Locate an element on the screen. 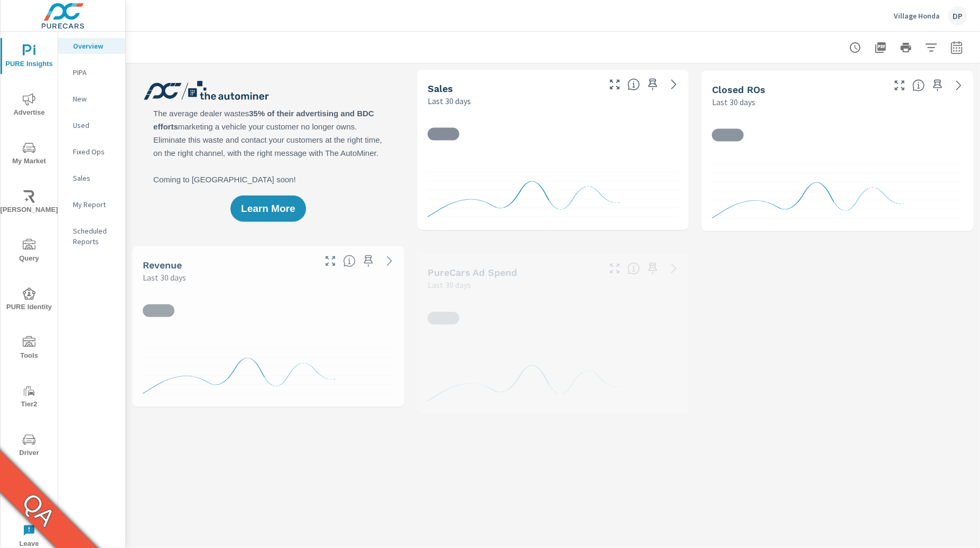  p: Village Honda is located at coordinates (916, 16).